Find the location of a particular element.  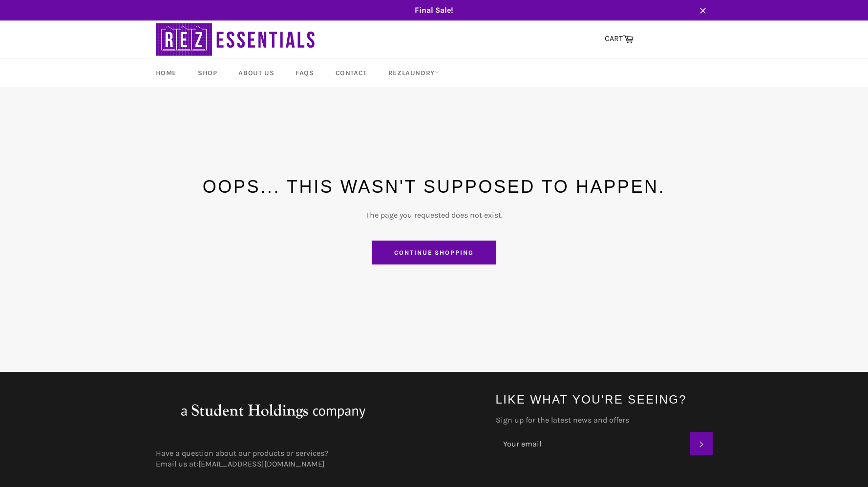

img: RezEssentials is located at coordinates (236, 39).